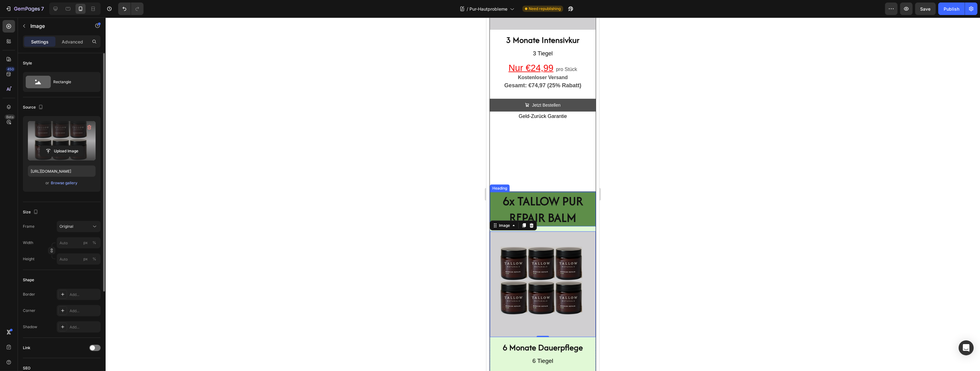 This screenshot has height=371, width=980. What do you see at coordinates (29, 294) in the screenshot?
I see `div: Border` at bounding box center [29, 294].